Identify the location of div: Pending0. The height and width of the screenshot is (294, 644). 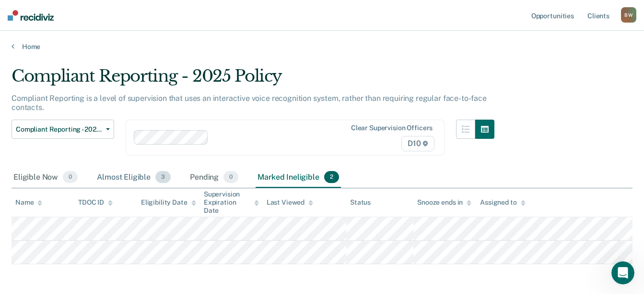
(214, 178).